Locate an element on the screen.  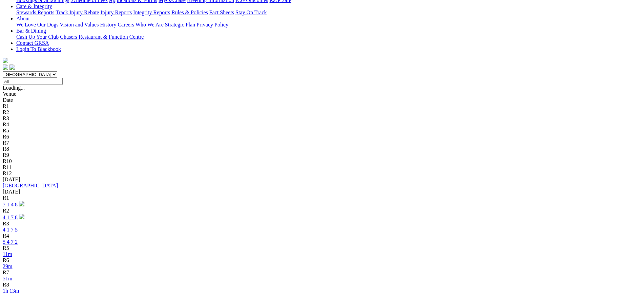
a: Rules & Policies is located at coordinates (190, 12).